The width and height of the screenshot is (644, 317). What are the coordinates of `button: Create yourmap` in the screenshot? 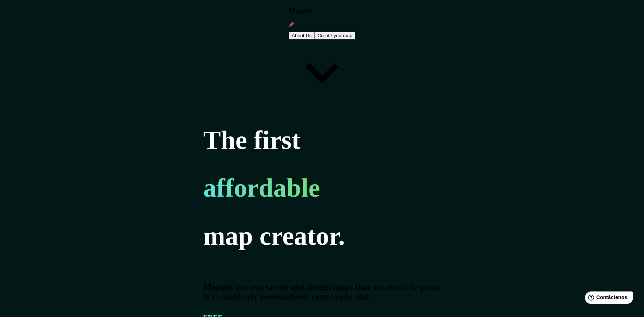 It's located at (335, 35).